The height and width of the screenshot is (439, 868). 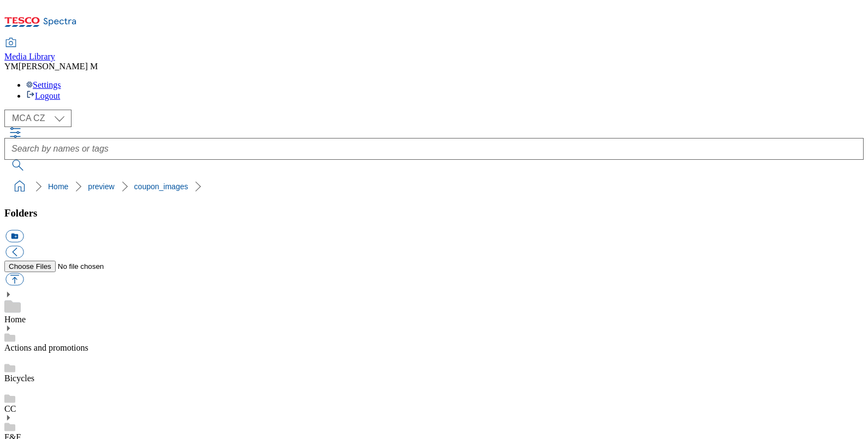 I want to click on a: CC, so click(x=10, y=409).